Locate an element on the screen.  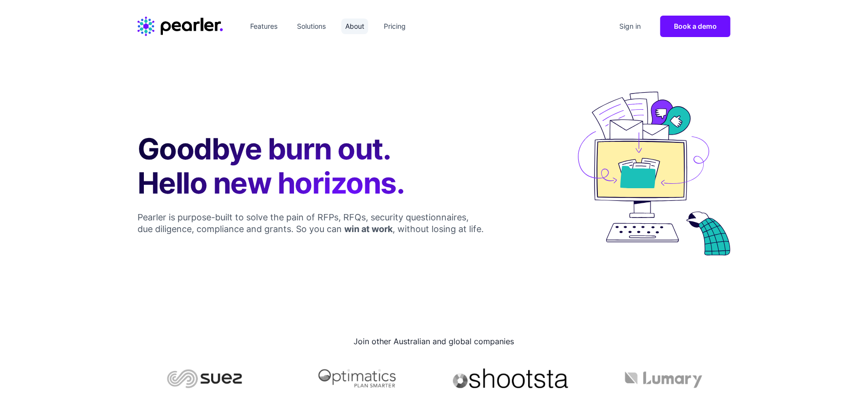
span: Book a demo is located at coordinates (696, 26).